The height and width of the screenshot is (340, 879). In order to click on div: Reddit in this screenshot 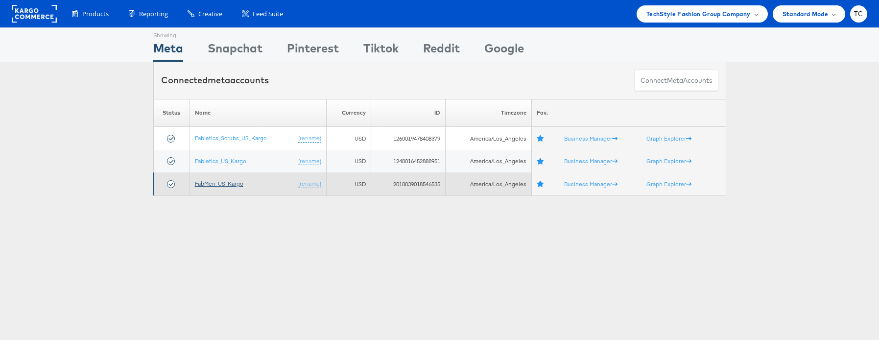, I will do `click(441, 50)`.